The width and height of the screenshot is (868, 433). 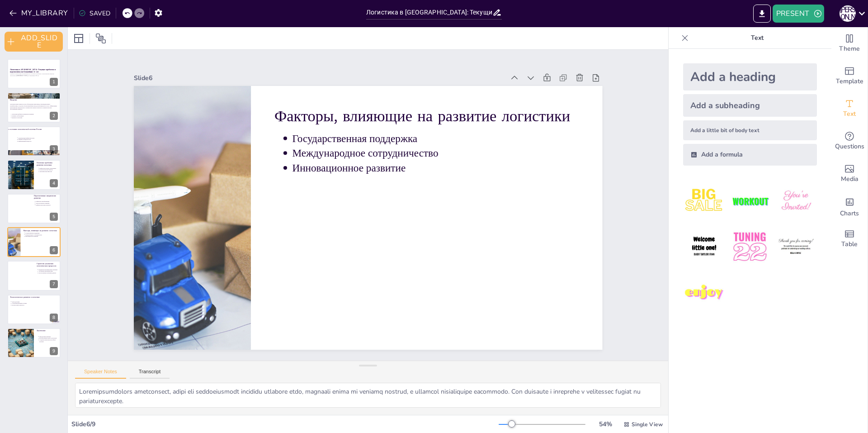 What do you see at coordinates (849, 147) in the screenshot?
I see `span: Questions` at bounding box center [849, 147].